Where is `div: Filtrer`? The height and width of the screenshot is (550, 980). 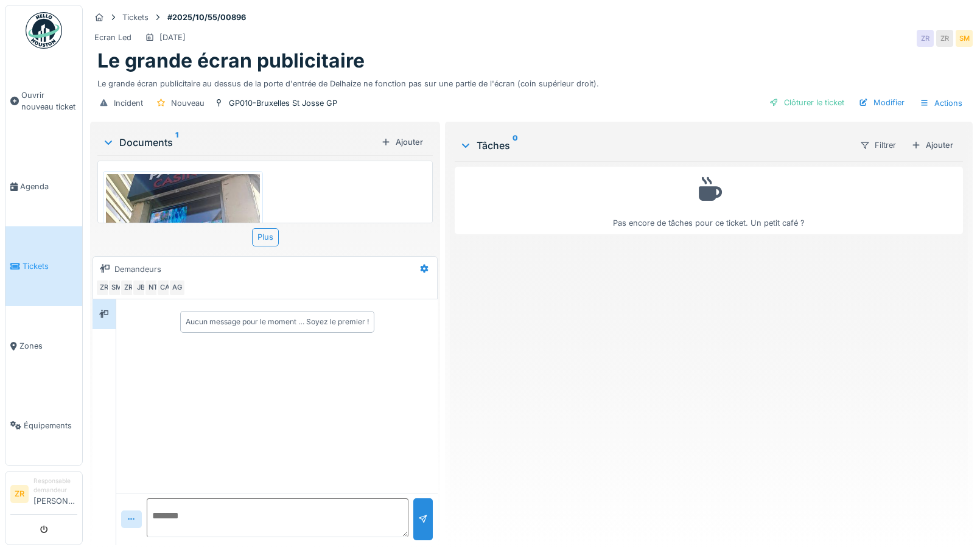 div: Filtrer is located at coordinates (877, 145).